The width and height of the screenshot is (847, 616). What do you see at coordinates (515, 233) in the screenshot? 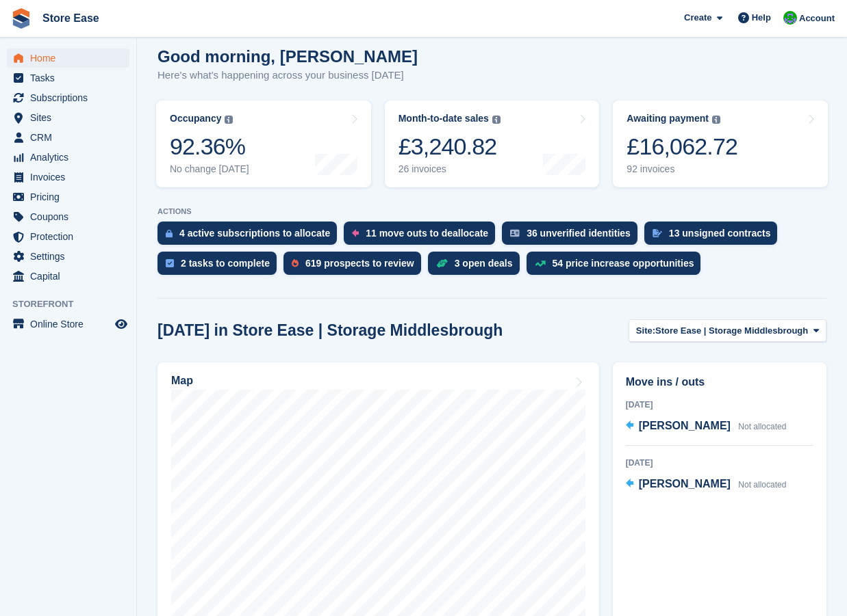
I see `img: verify_identity-adf6edd0f0f0b5bbfe63781bf79b02c33cf7c696d77639b501bdc392416b5a36.svg` at bounding box center [515, 233].